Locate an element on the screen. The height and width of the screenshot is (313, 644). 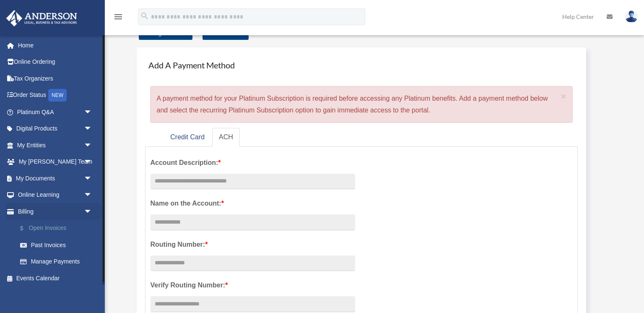
a: Events Calendar is located at coordinates (55, 278).